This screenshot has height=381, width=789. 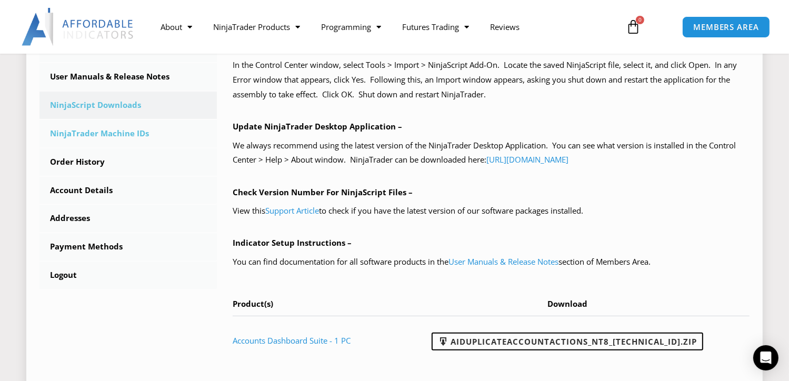 I want to click on p: In the Control Center window, select Tools > Import > NinjaScript Add-On. Locate the saved NinjaS..., so click(x=491, y=80).